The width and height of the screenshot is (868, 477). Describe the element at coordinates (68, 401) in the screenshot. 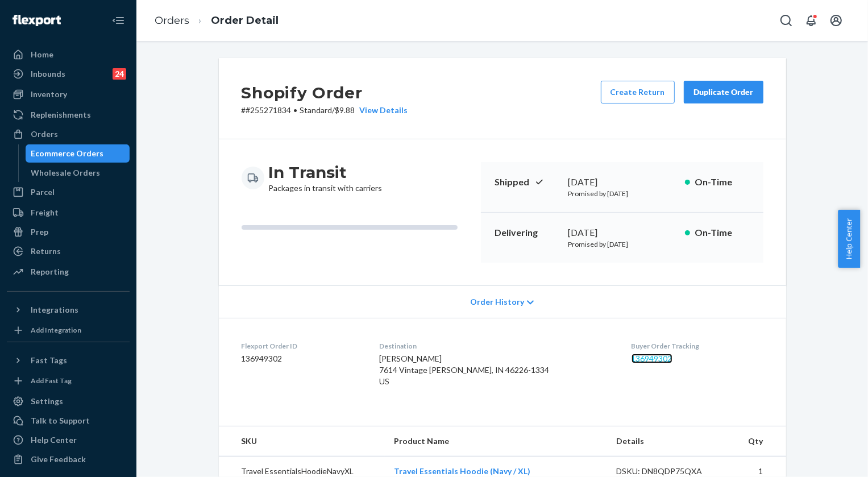

I see `a: Settings` at that location.